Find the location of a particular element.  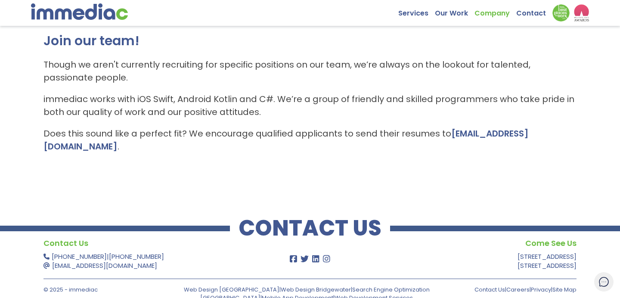

p: Does this sound like a perfect fit? We encourage qualified applicants to send their resumes to . is located at coordinates (310, 140).